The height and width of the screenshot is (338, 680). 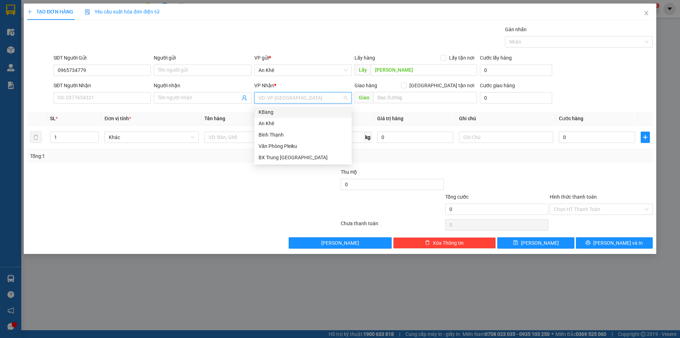 What do you see at coordinates (202, 58) in the screenshot?
I see `div: Người gửi` at bounding box center [202, 58].